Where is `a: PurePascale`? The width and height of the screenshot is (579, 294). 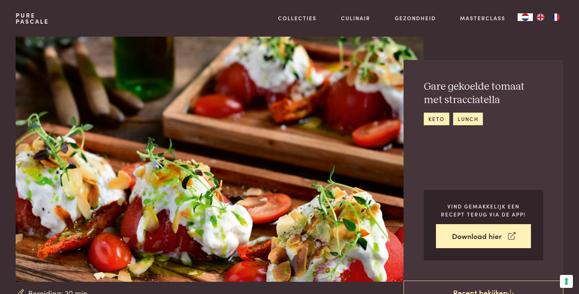 a: PurePascale is located at coordinates (32, 18).